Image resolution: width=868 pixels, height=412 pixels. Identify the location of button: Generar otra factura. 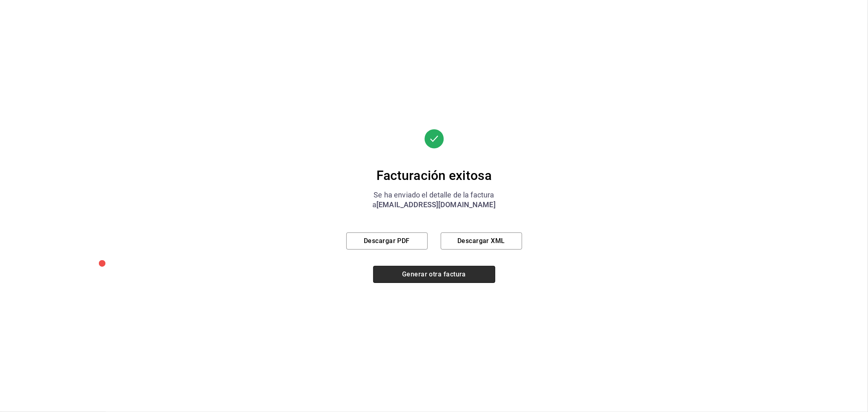
(435, 274).